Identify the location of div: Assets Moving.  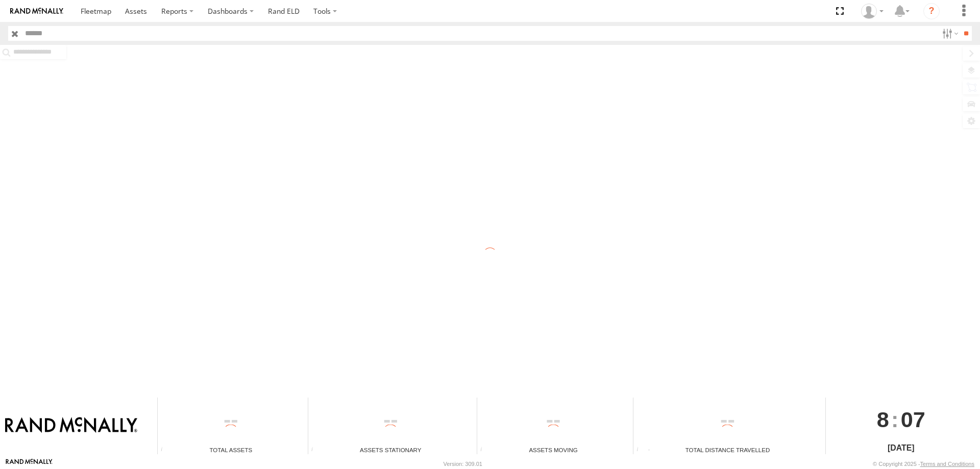
(554, 450).